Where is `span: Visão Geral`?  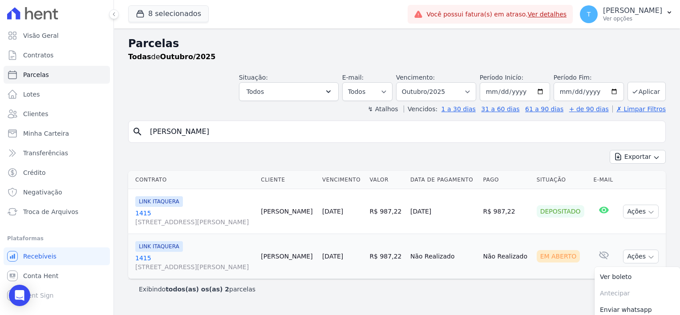 span: Visão Geral is located at coordinates (41, 36).